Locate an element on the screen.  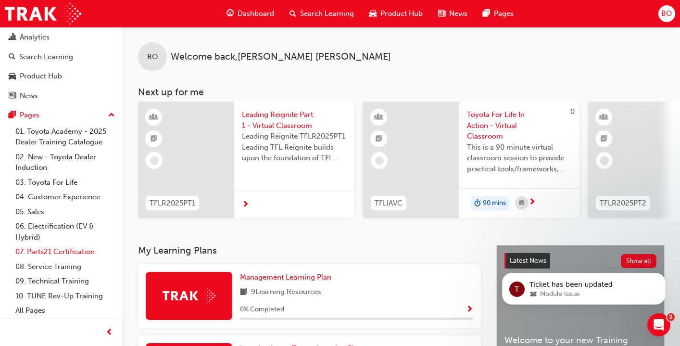
span: Search Learning is located at coordinates (327, 13).